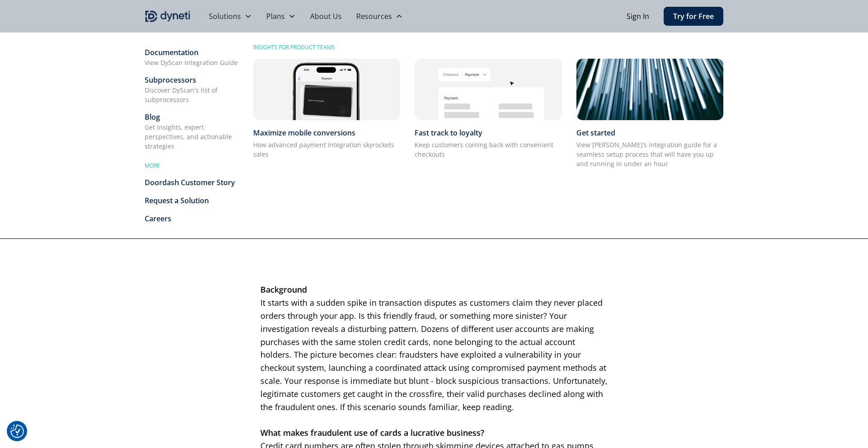 This screenshot has width=868, height=448. What do you see at coordinates (327, 133) in the screenshot?
I see `div: Maximize mobile conversions` at bounding box center [327, 133].